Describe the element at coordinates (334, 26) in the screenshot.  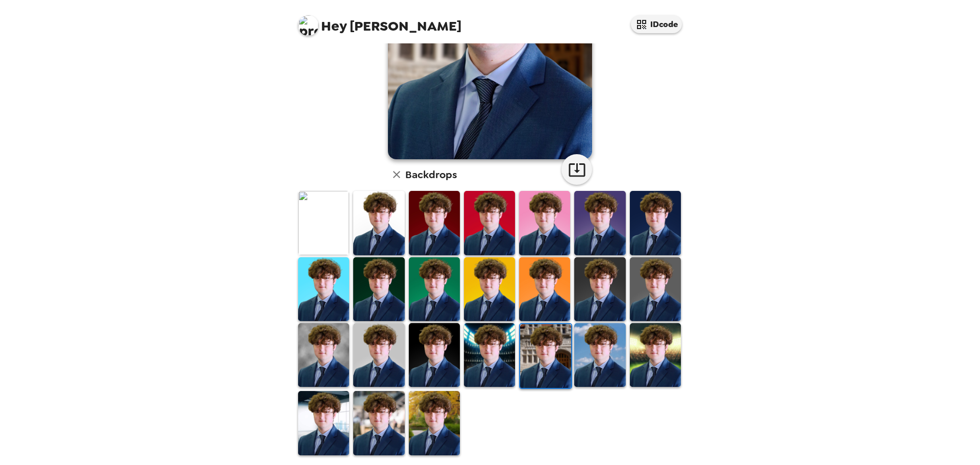
I see `span: Hey` at that location.